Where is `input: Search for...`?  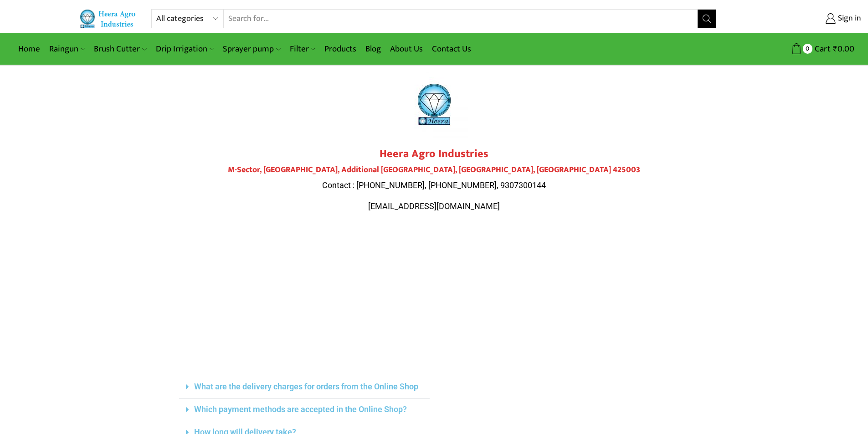 input: Search for... is located at coordinates (461, 18).